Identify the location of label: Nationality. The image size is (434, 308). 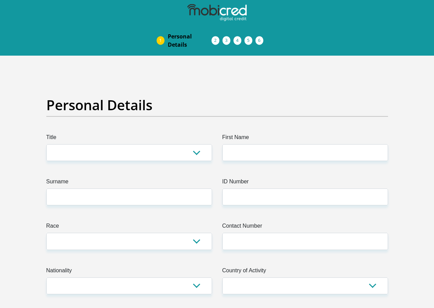
(129, 272).